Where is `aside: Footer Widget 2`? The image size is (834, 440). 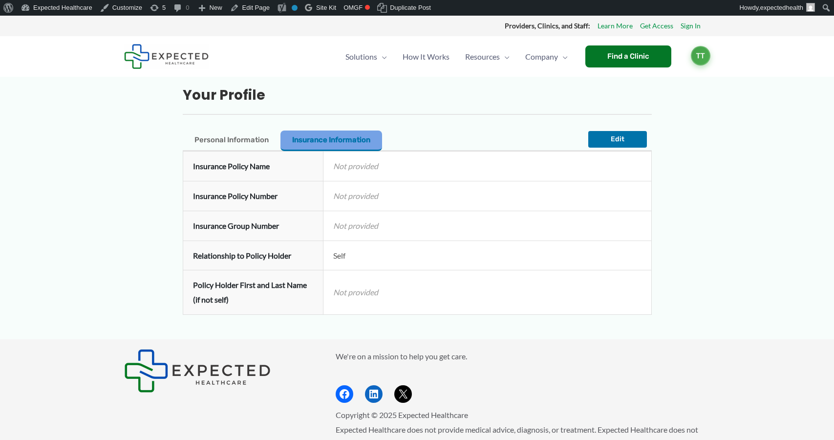 aside: Footer Widget 2 is located at coordinates (523, 376).